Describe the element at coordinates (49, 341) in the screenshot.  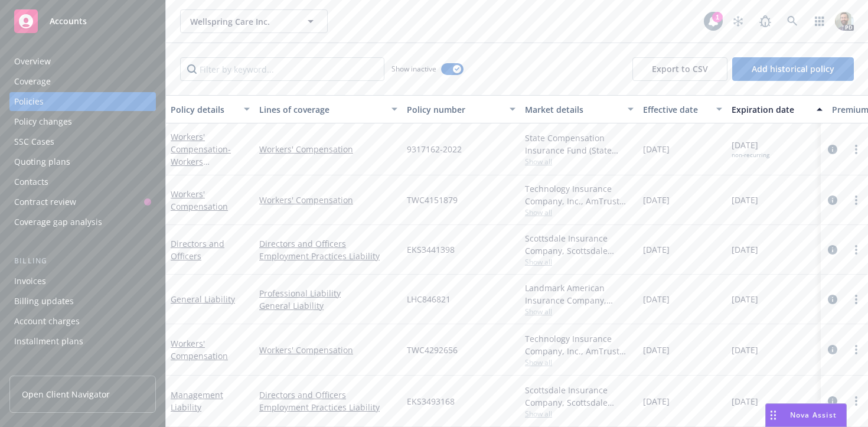
I see `div: Installment plans` at that location.